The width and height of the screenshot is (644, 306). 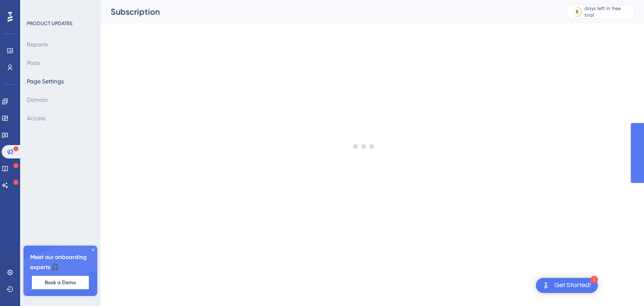 What do you see at coordinates (60, 263) in the screenshot?
I see `span: Meet our onboarding experts 🎧` at bounding box center [60, 263].